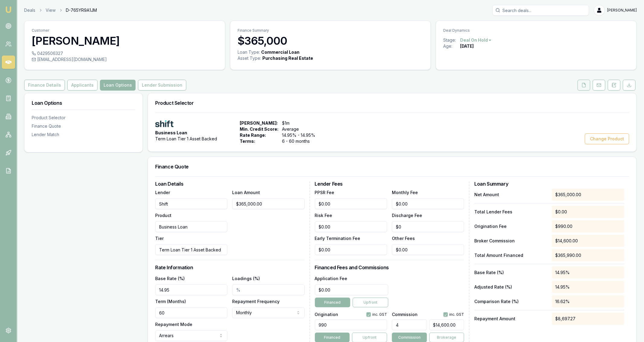 This screenshot has height=342, width=644. Describe the element at coordinates (588, 226) in the screenshot. I see `div: $990.00` at that location.